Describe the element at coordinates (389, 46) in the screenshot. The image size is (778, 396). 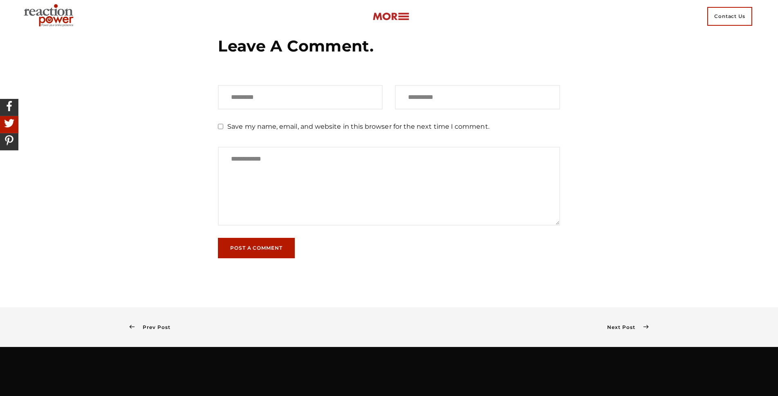
I see `h3: Leave a Comment.` at that location.